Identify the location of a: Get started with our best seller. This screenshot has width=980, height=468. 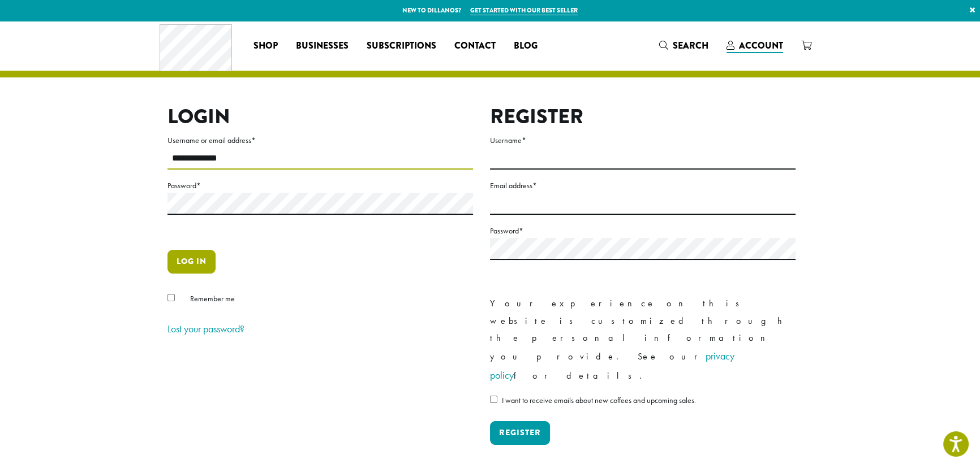
(524, 10).